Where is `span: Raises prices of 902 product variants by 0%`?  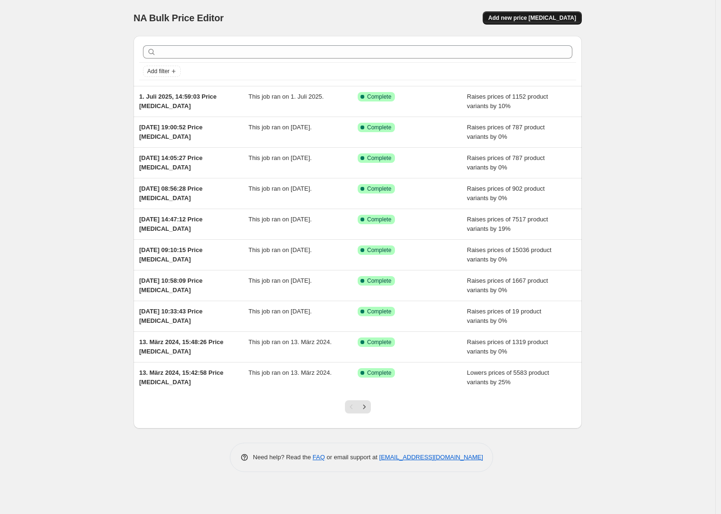 span: Raises prices of 902 product variants by 0% is located at coordinates (506, 193).